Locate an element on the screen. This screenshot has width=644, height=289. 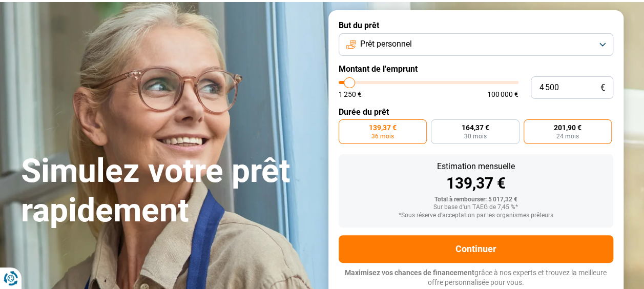
label: But du prêt is located at coordinates (476, 25).